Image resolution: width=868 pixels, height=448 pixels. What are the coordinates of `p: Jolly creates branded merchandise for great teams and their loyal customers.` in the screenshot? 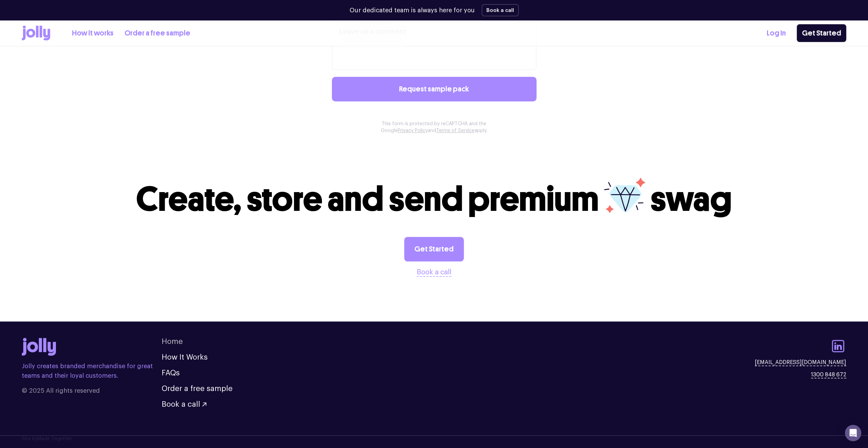 It's located at (92, 371).